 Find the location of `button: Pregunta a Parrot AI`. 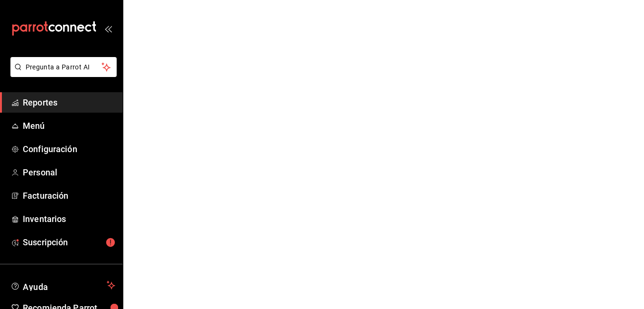

button: Pregunta a Parrot AI is located at coordinates (64, 67).